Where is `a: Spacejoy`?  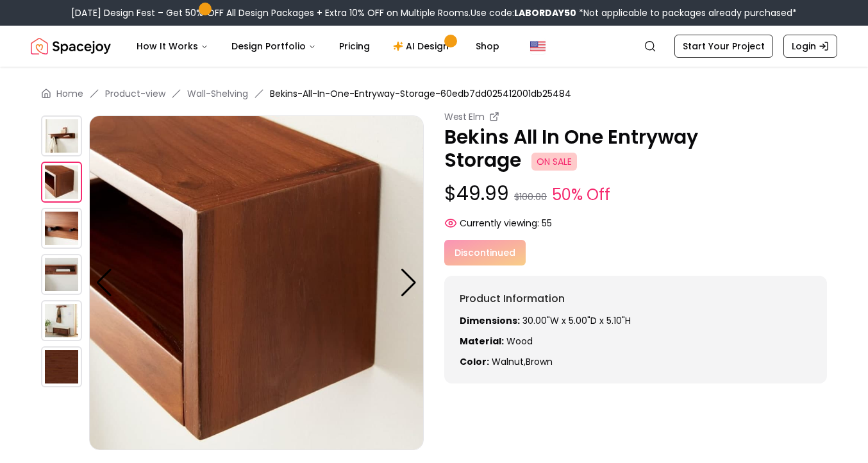 a: Spacejoy is located at coordinates (71, 46).